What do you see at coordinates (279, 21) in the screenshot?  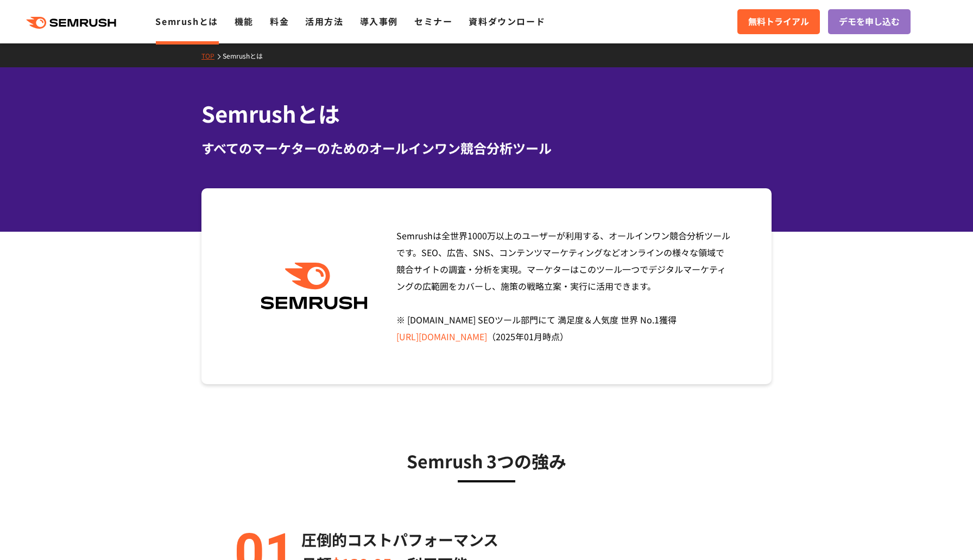 I see `a: 料金` at bounding box center [279, 21].